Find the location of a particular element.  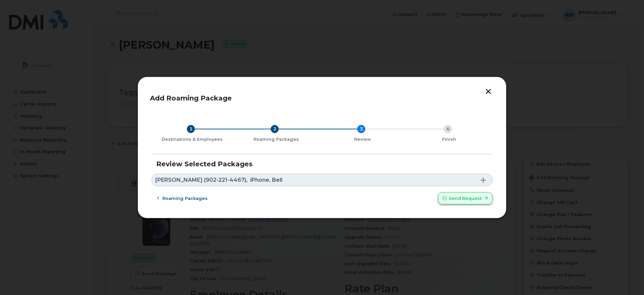

span: Send request is located at coordinates (465, 198).